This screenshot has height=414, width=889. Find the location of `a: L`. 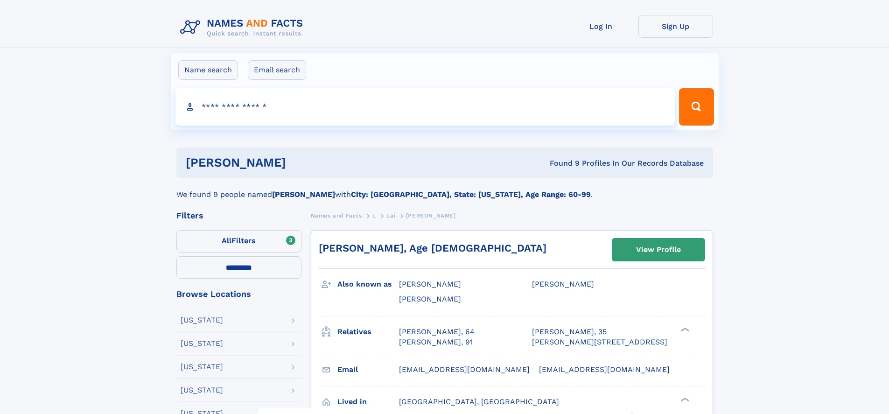

a: L is located at coordinates (374, 215).